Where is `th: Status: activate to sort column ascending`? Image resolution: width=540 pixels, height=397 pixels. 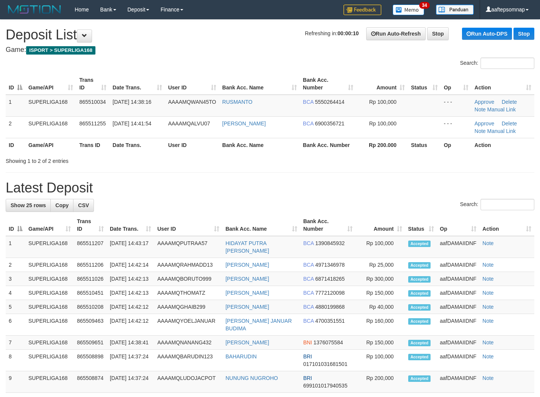 th: Status: activate to sort column ascending is located at coordinates (424, 84).